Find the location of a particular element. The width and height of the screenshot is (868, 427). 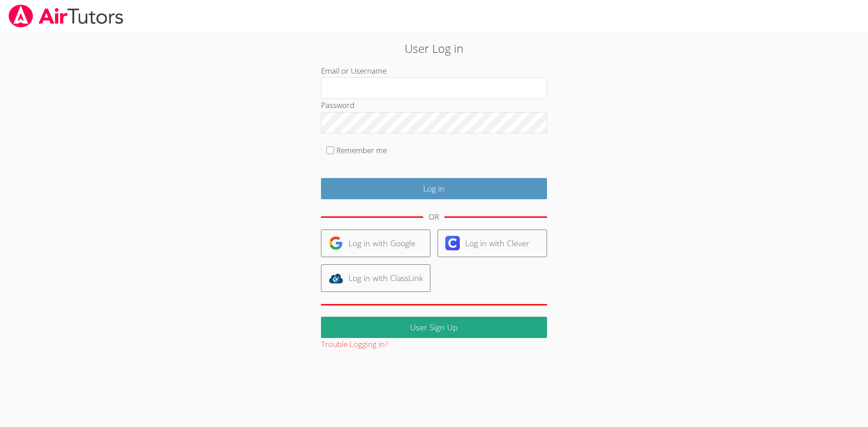

label: Password is located at coordinates (338, 105).